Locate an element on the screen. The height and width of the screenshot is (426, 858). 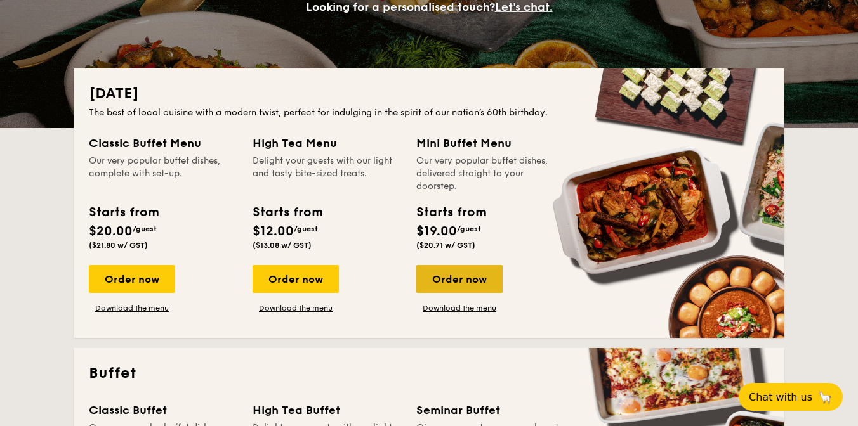
div: Our very popular buffet dishes, complete with set-up. is located at coordinates (163, 174).